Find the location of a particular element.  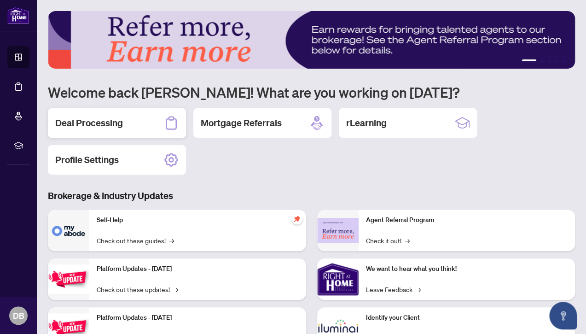

a: Check it out!→ is located at coordinates (388, 240).